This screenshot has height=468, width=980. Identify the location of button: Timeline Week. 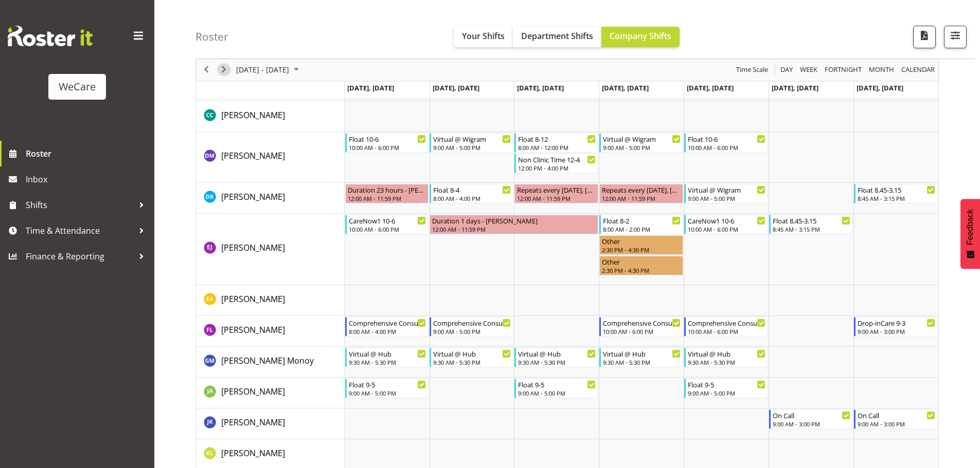
(808, 70).